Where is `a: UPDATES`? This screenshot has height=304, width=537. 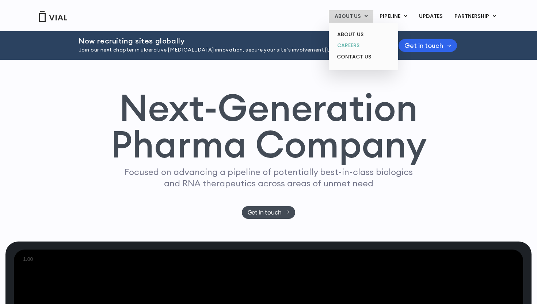
a: UPDATES is located at coordinates (431, 16).